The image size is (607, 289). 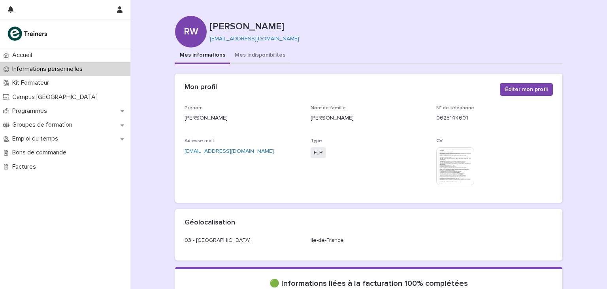 I want to click on button: Mes indisponibilités, so click(x=260, y=56).